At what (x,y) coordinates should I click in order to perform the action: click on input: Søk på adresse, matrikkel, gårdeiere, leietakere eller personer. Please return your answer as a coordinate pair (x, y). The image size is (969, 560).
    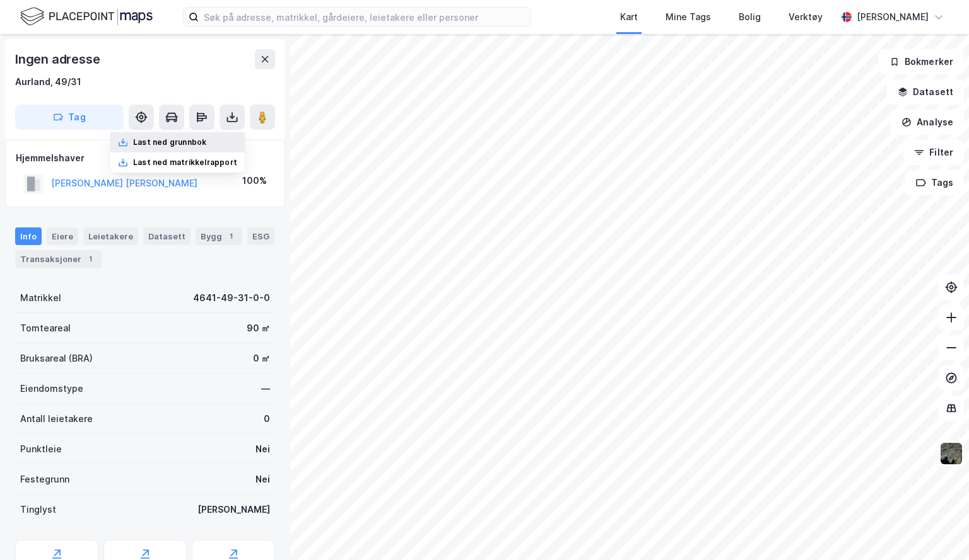
    Looking at the image, I should click on (364, 17).